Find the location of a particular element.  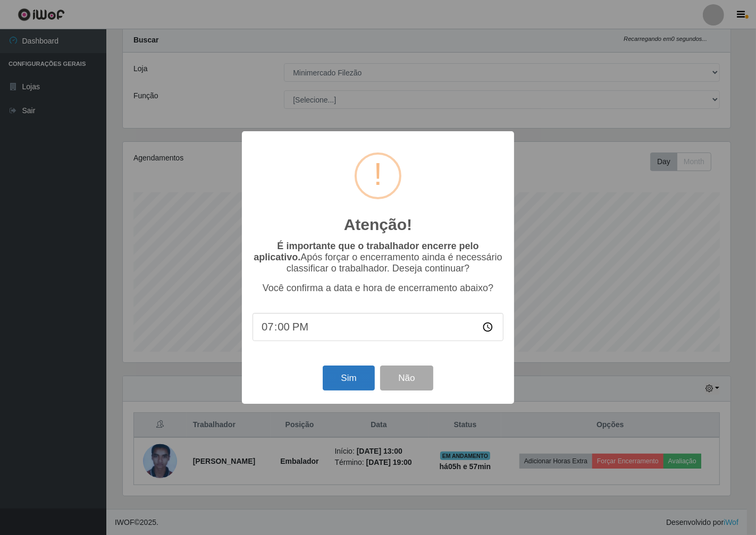

p: Após forçar o encerramento ainda é necessário classificar o trabalhador. Deseja continuar? is located at coordinates (378, 257).